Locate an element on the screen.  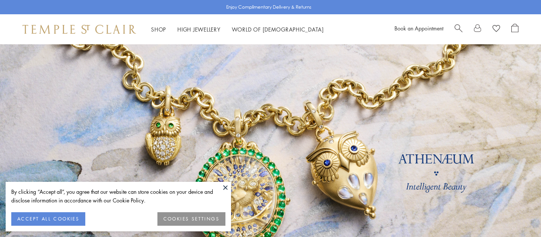
nav: Main navigation is located at coordinates (238, 29).